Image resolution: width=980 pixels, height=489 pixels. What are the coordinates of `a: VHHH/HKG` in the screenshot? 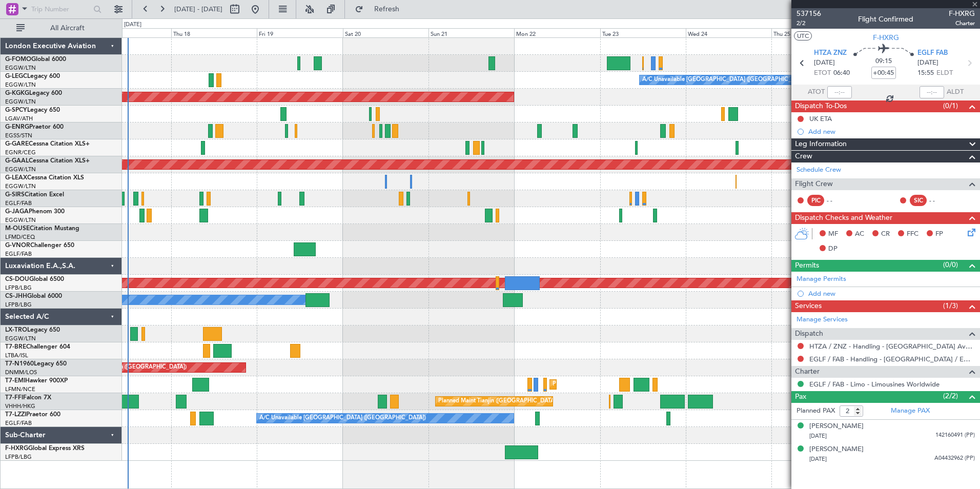 It's located at (20, 406).